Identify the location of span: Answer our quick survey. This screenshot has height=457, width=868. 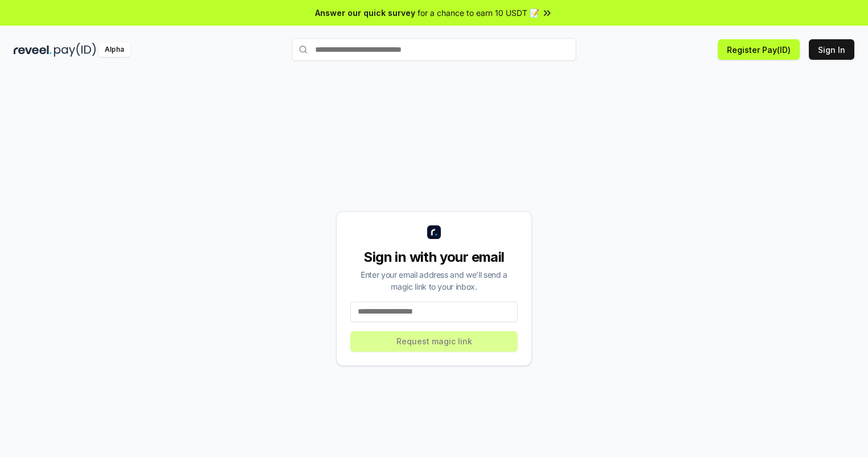
(365, 13).